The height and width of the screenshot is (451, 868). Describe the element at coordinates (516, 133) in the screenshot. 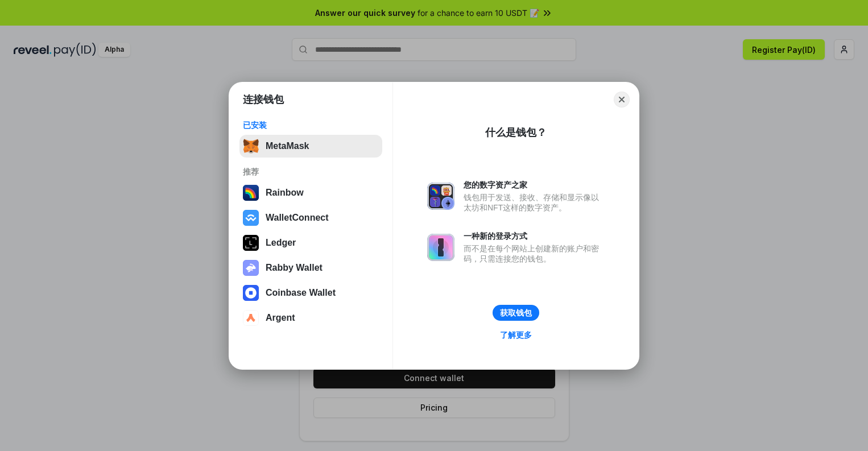

I see `div: 什么是钱包？` at that location.